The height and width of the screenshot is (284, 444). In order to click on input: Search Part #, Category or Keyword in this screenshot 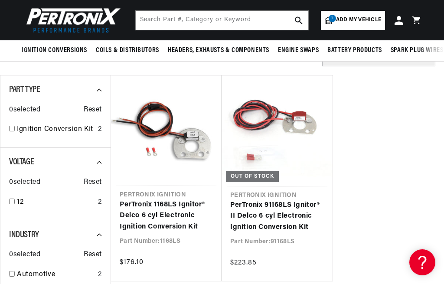, I will do `click(222, 20)`.